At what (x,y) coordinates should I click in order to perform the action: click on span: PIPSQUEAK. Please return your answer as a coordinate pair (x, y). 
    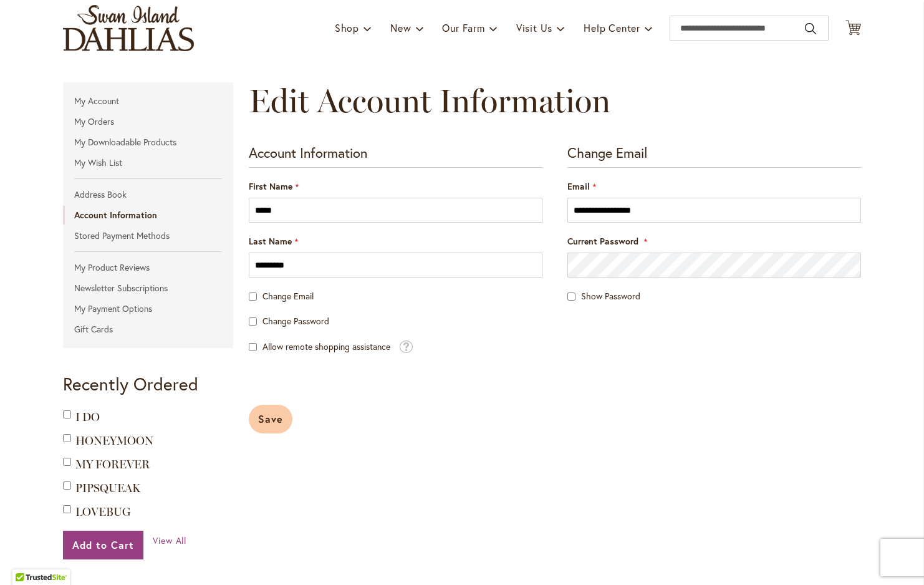
    Looking at the image, I should click on (108, 489).